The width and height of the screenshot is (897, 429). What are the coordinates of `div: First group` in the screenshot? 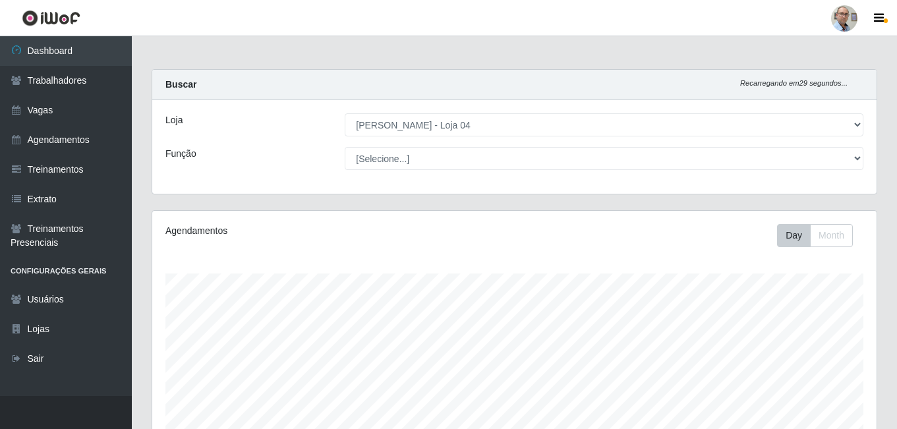 It's located at (814, 235).